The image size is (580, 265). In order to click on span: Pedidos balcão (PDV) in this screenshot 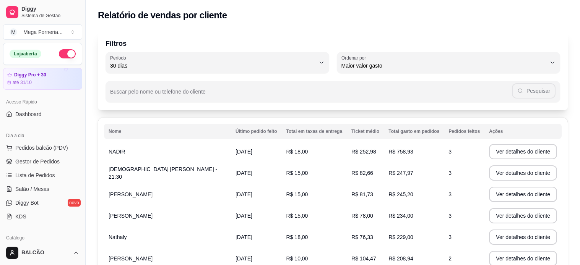, I will do `click(42, 148)`.